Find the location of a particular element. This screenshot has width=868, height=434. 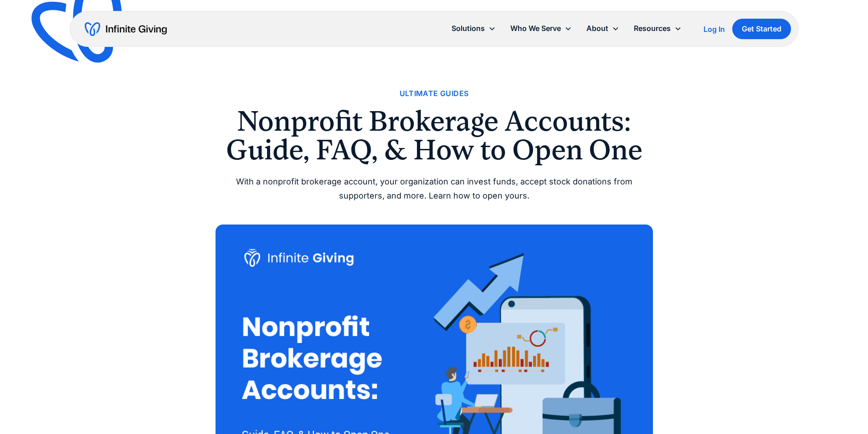

a: Ultimate Guides is located at coordinates (434, 94).